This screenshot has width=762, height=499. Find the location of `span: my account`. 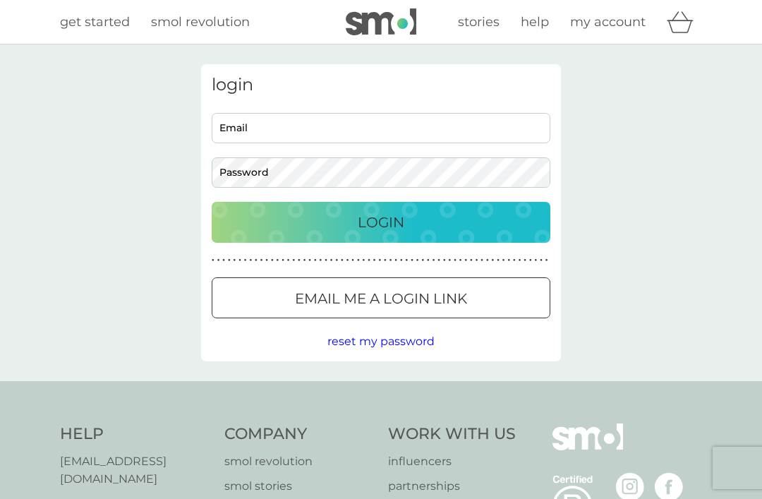

span: my account is located at coordinates (608, 22).